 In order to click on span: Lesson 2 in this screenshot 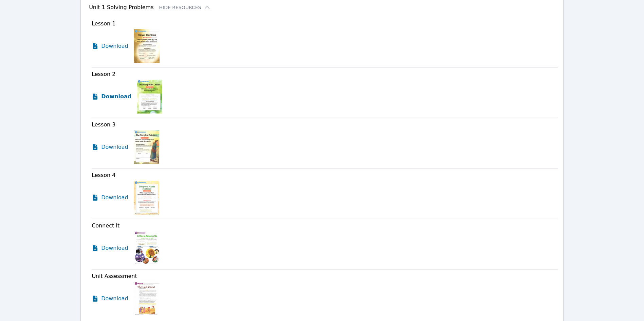, I will do `click(103, 74)`.